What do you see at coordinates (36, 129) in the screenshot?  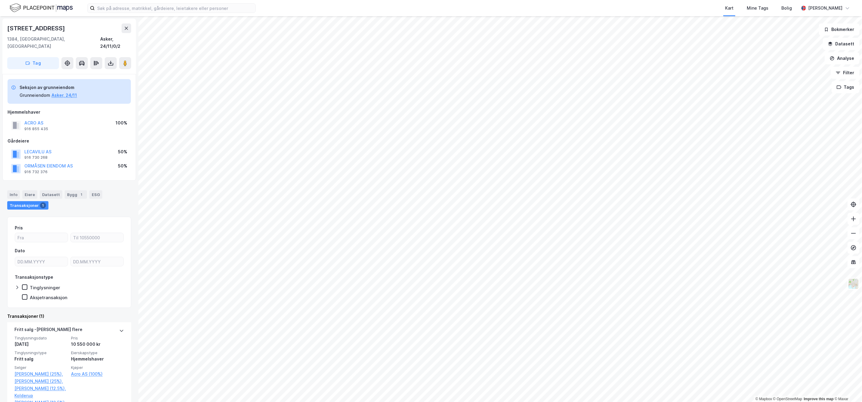 I see `div: 916 855 435` at bounding box center [36, 129].